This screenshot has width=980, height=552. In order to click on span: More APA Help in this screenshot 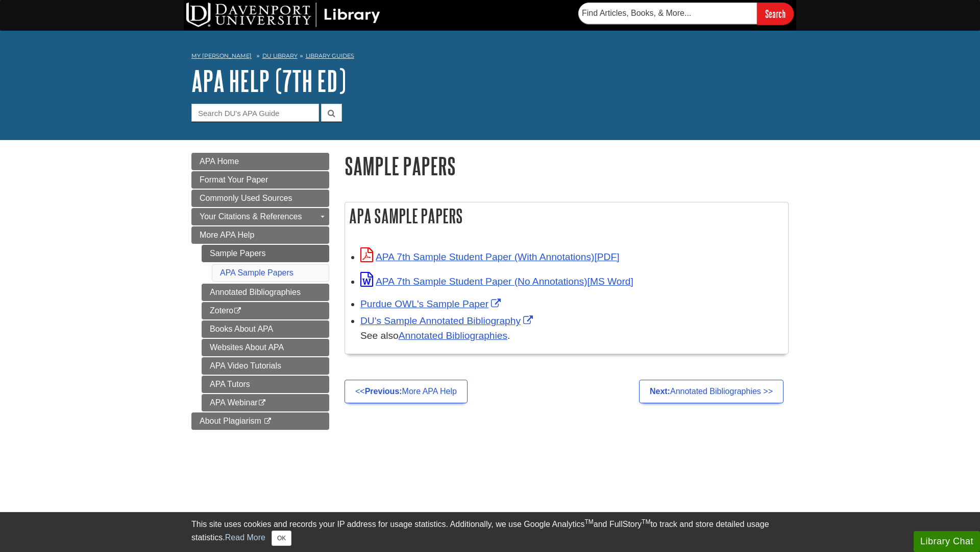, I will do `click(226, 234)`.